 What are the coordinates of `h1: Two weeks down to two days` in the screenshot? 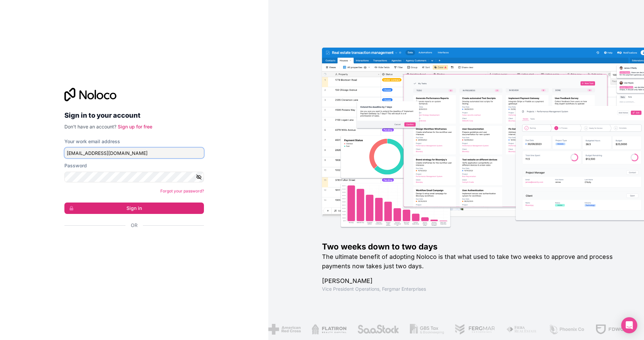 It's located at (472, 247).